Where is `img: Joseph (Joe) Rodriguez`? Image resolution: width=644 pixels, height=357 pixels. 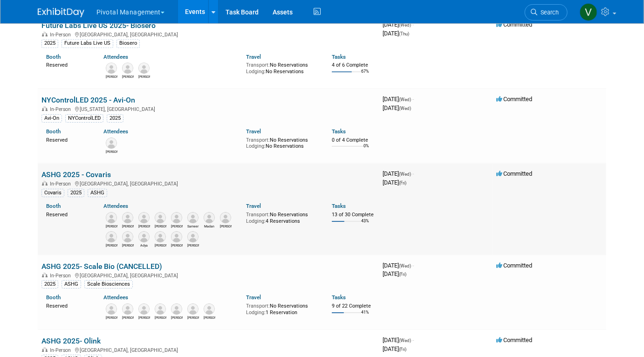
img: Joseph (Joe) Rodriguez is located at coordinates (111, 68).